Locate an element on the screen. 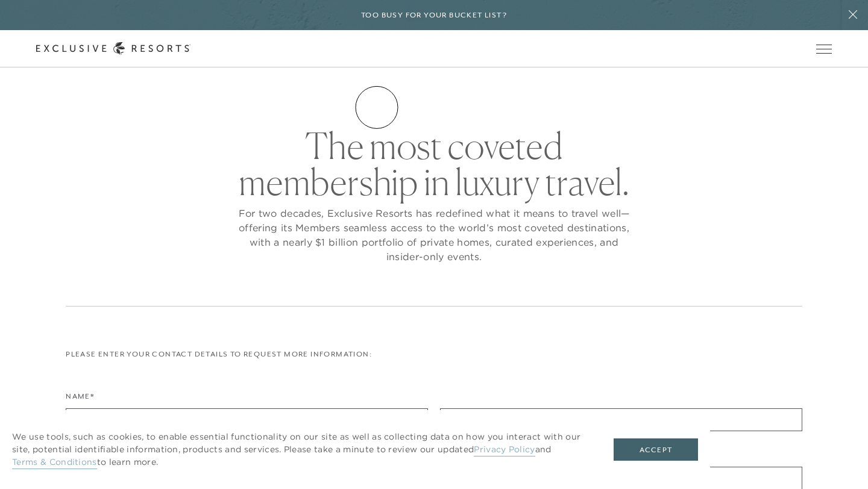  p: For two decades, Exclusive Resorts has redefined what it means to travel well—offering its Member... is located at coordinates (434, 235).